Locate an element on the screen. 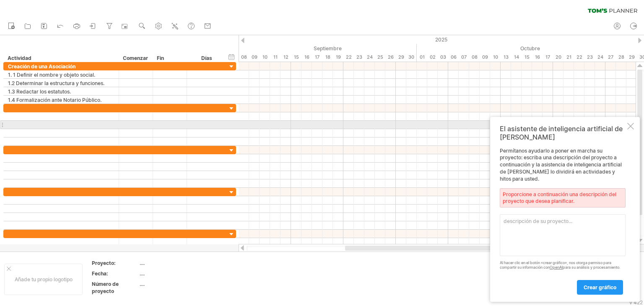  font: 12 is located at coordinates (286, 57).